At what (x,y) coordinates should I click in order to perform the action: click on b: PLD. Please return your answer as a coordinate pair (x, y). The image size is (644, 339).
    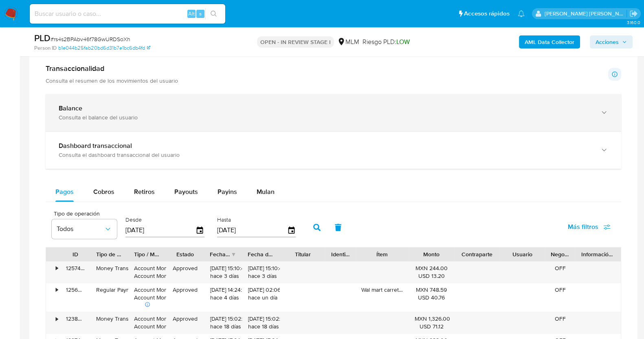
    Looking at the image, I should click on (42, 38).